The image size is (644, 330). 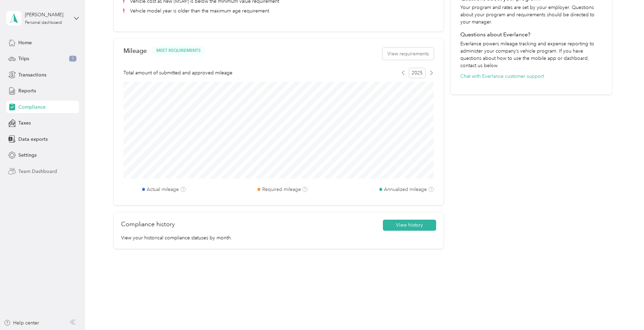 I want to click on h2: Mileage, so click(x=135, y=50).